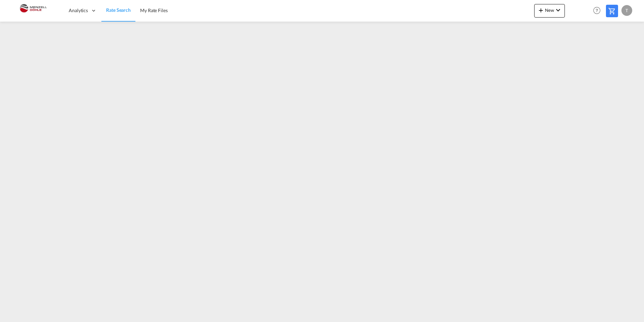  Describe the element at coordinates (78, 10) in the screenshot. I see `span: Analytics` at that location.